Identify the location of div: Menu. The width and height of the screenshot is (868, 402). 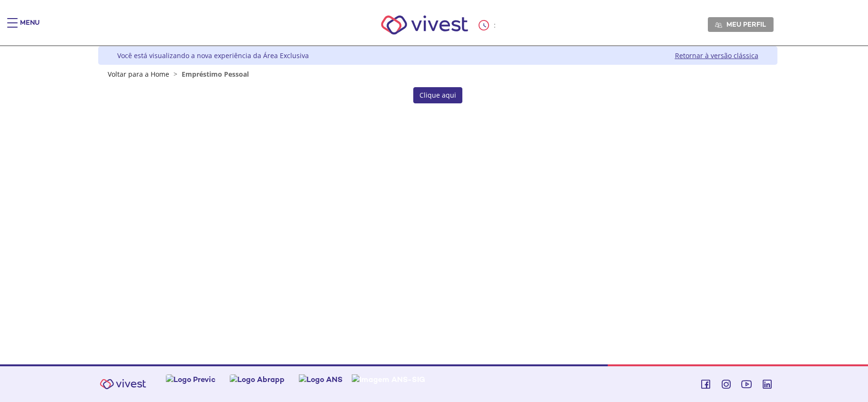
(29, 27).